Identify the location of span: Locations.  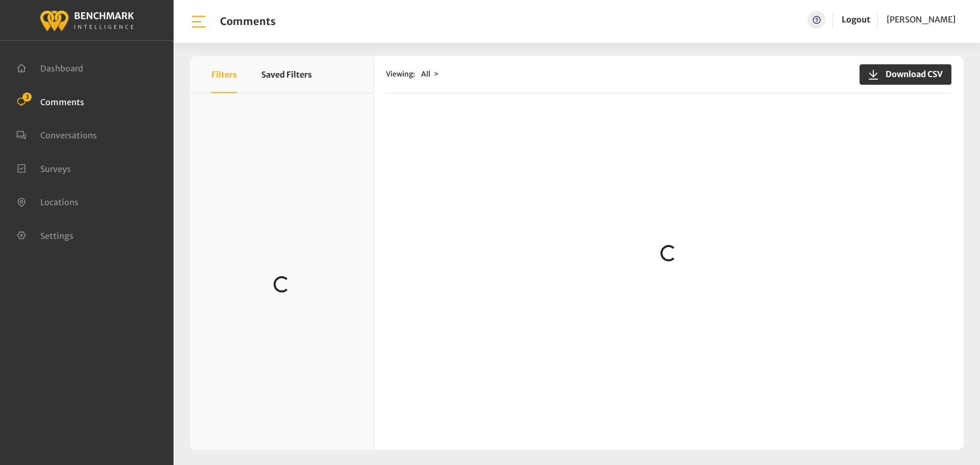
(59, 202).